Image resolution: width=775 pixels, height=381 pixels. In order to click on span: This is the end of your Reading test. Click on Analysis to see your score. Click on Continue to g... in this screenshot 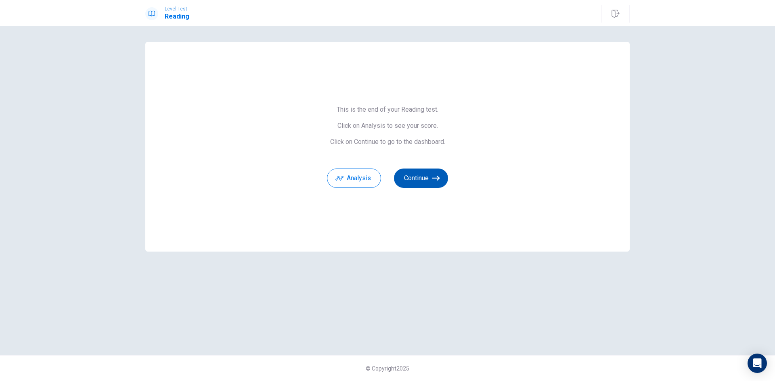, I will do `click(388, 126)`.